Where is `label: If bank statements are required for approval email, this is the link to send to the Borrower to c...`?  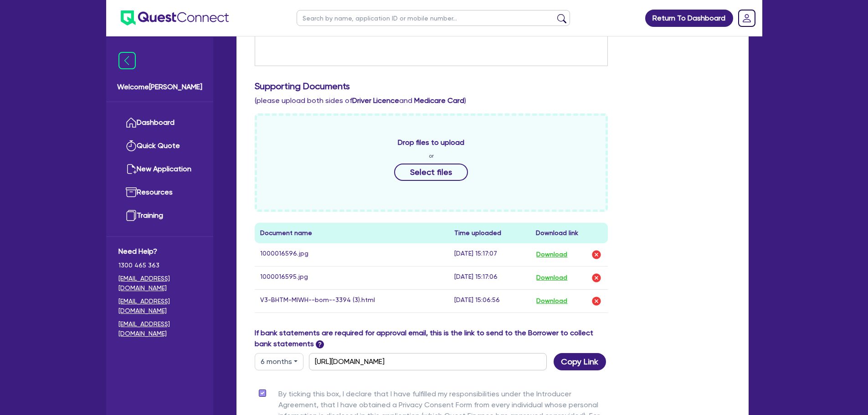
label: If bank statements are required for approval email, this is the link to send to the Borrower to c... is located at coordinates (431, 338).